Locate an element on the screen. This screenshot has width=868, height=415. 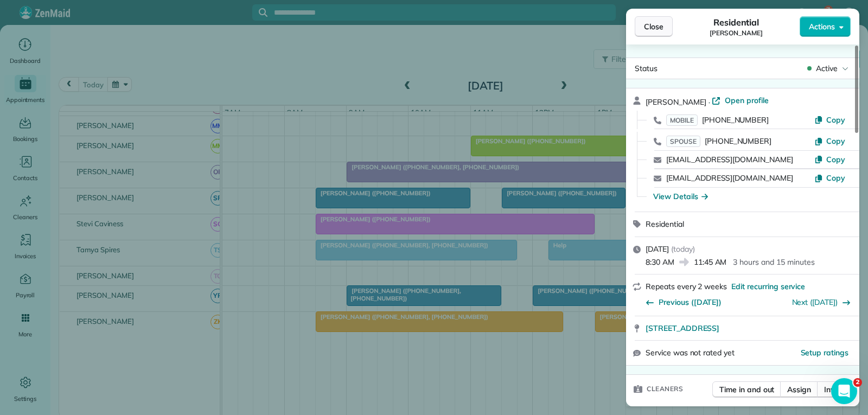
span: Service was not rated yet is located at coordinates (690, 352).